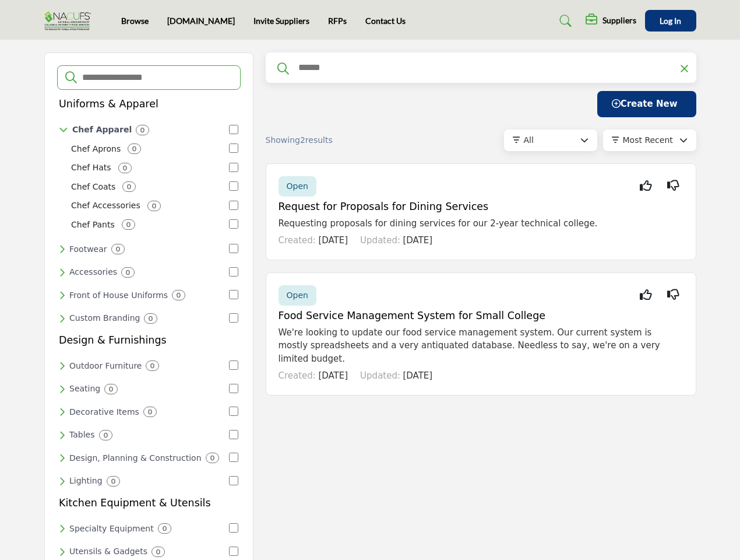 Image resolution: width=740 pixels, height=560 pixels. What do you see at coordinates (178, 295) in the screenshot?
I see `div: 0 Results For Front of House Uniforms` at bounding box center [178, 295].